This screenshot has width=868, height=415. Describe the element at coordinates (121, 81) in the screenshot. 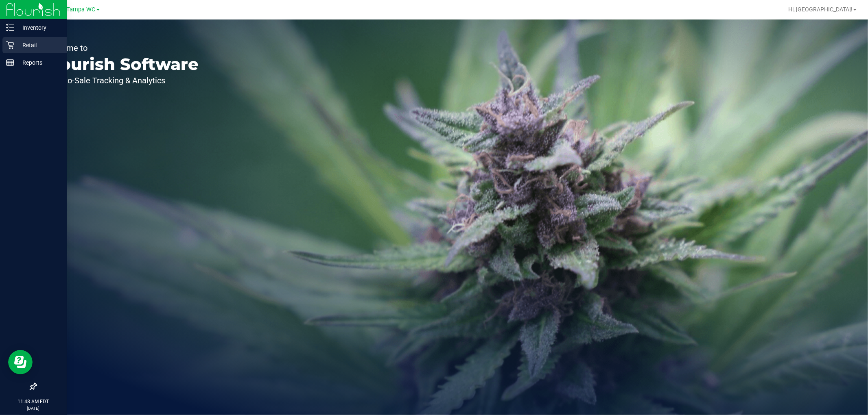

I see `p: Seed-to-Sale Tracking & Analytics` at that location.